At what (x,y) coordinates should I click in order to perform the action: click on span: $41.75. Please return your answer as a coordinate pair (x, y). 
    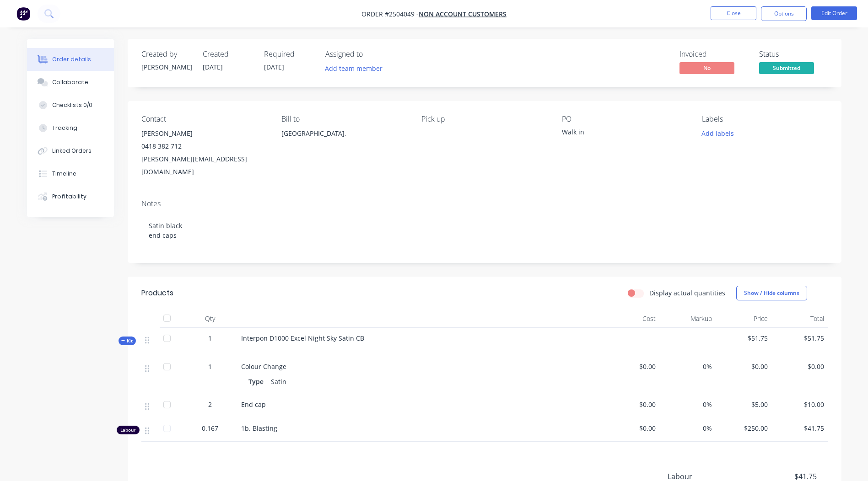
    Looking at the image, I should click on (799, 428).